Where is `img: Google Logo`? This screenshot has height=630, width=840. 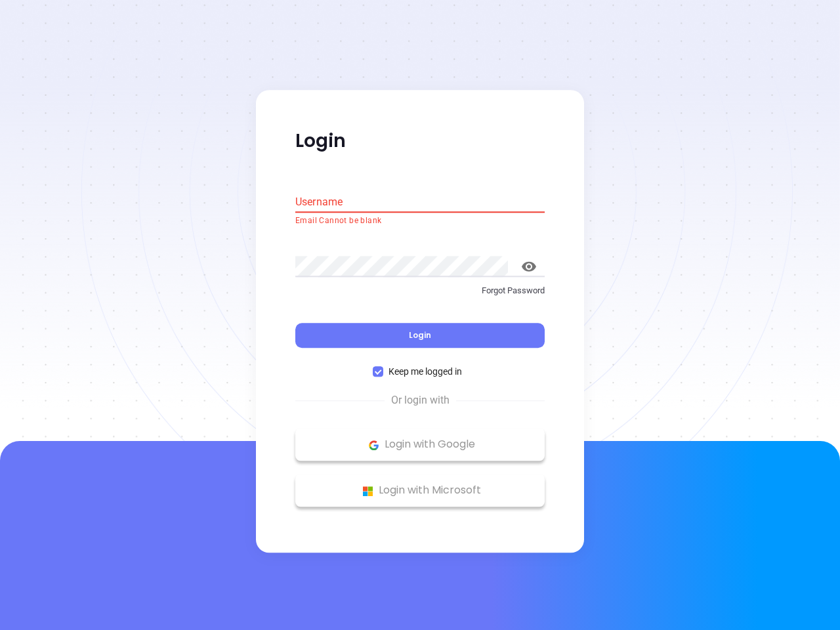
img: Google Logo is located at coordinates (374, 445).